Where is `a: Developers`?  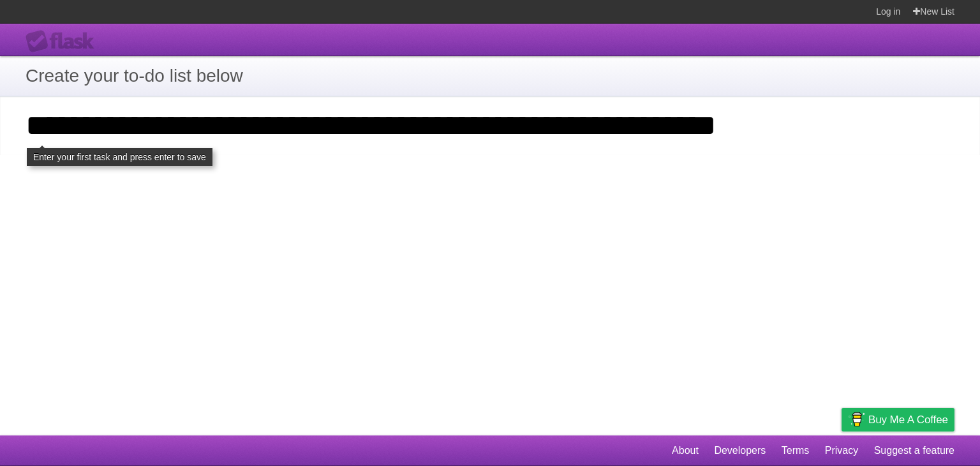 a: Developers is located at coordinates (740, 450).